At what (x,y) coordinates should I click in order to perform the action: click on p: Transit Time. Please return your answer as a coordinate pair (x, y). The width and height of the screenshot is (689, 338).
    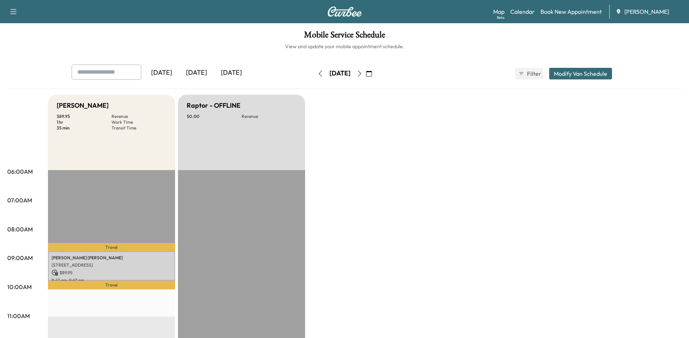
    Looking at the image, I should click on (139, 128).